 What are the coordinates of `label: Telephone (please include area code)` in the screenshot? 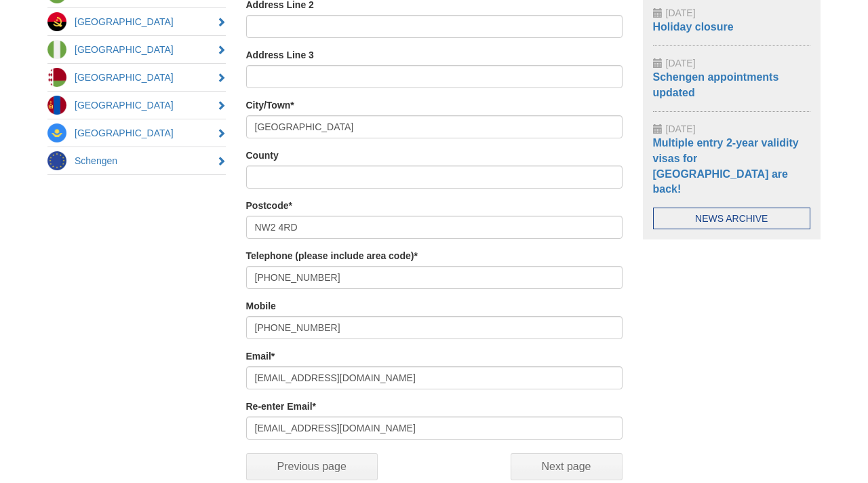 It's located at (331, 255).